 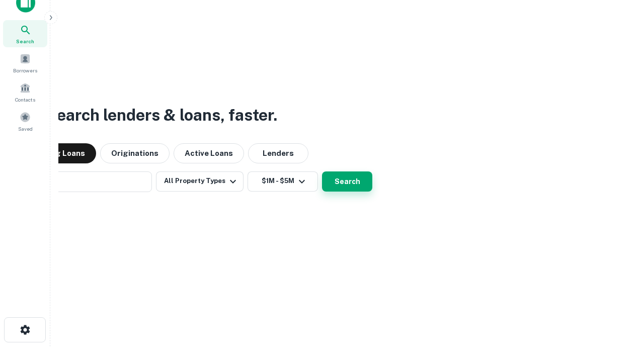 What do you see at coordinates (25, 70) in the screenshot?
I see `span: Borrowers` at bounding box center [25, 70].